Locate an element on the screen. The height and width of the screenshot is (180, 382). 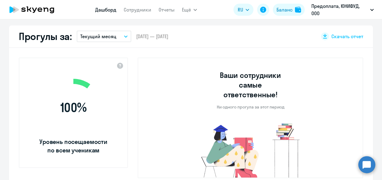
img: balance is located at coordinates (298, 10).